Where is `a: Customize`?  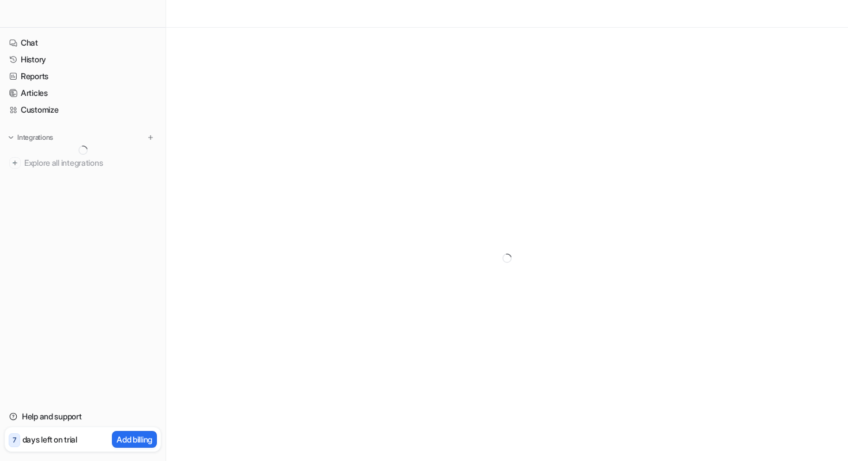
a: Customize is located at coordinates (83, 110).